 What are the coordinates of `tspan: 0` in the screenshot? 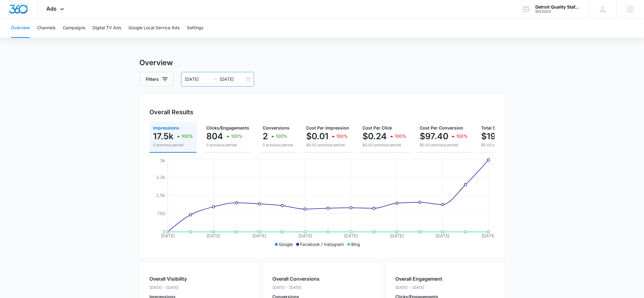 It's located at (164, 232).